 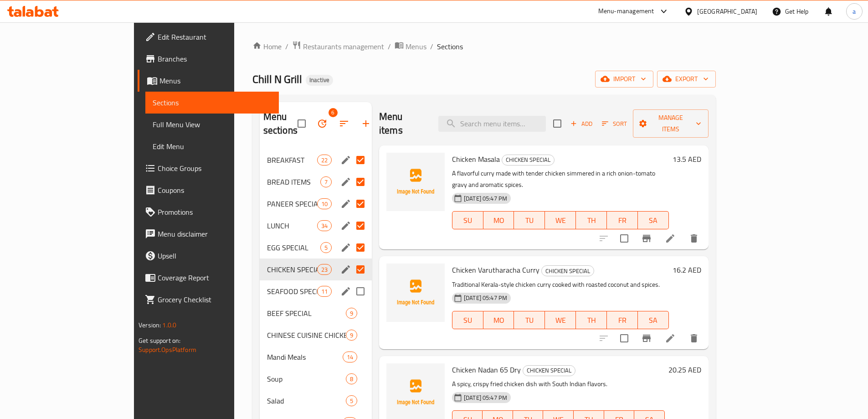 What do you see at coordinates (671, 238) in the screenshot?
I see `a: Edit menu item` at bounding box center [671, 238].